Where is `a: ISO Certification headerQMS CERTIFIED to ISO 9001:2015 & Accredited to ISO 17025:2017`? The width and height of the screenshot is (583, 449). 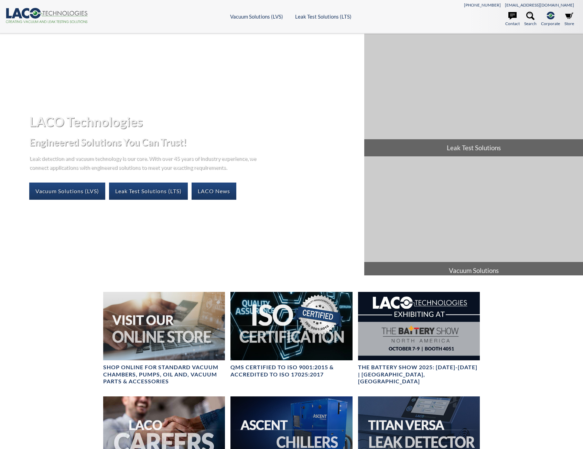 a: ISO Certification headerQMS CERTIFIED to ISO 9001:2015 & Accredited to ISO 17025:2017 is located at coordinates (291, 335).